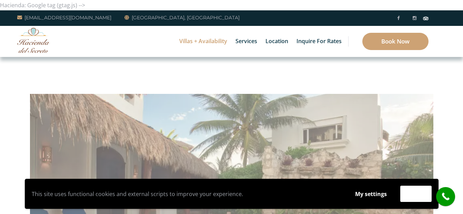 The image size is (463, 214). Describe the element at coordinates (246, 41) in the screenshot. I see `a: Services` at that location.